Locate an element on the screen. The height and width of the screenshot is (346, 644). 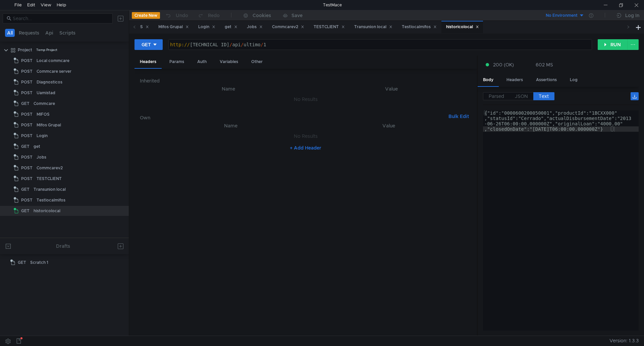
button: + Add Header is located at coordinates (306, 148).